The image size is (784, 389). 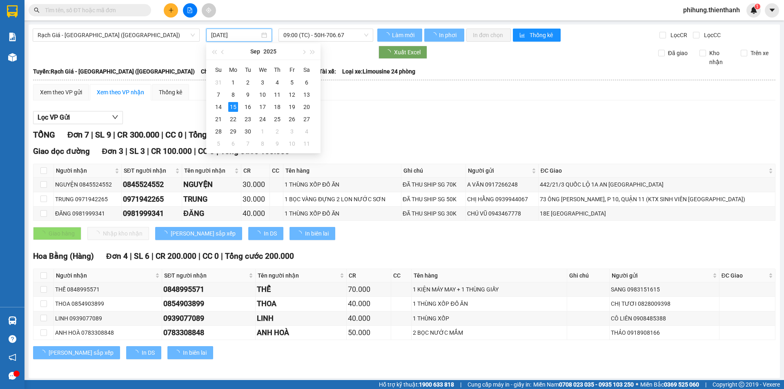 What do you see at coordinates (326, 35) in the screenshot?
I see `span: 09:00 (TC) - 50H-706.67` at bounding box center [326, 35].